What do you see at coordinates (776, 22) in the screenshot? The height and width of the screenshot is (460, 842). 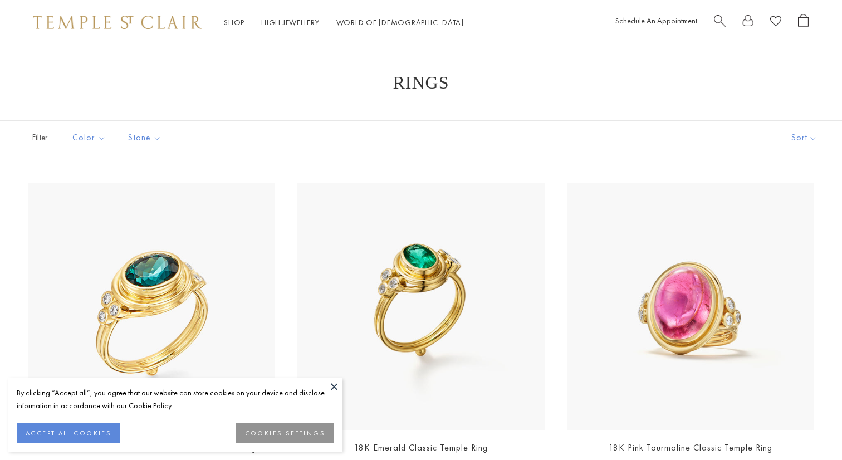 I see `a: View Wishlist` at bounding box center [776, 22].